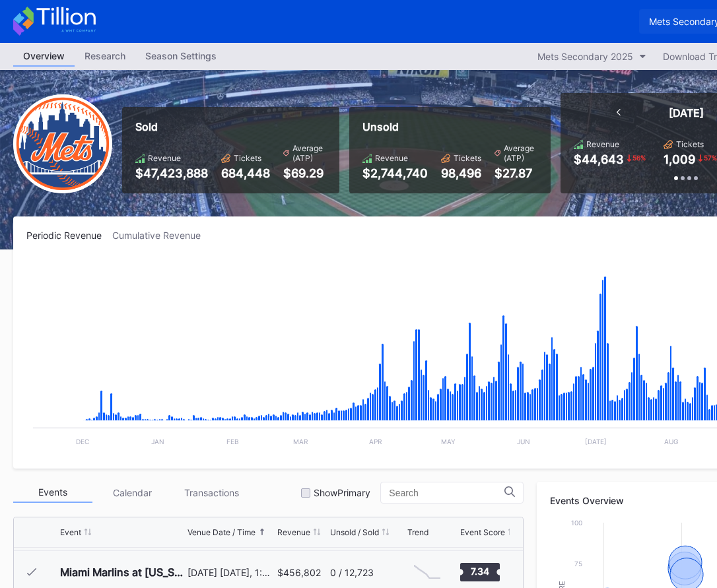 This screenshot has height=588, width=717. I want to click on div: 56 %, so click(639, 158).